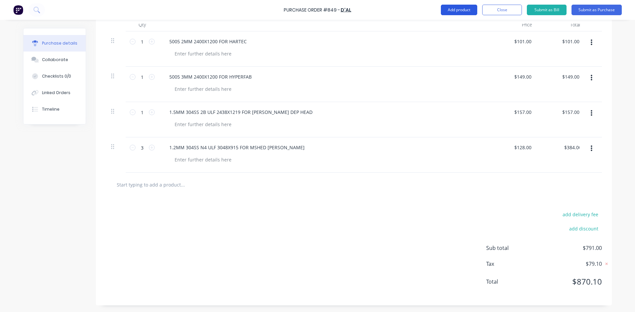 The image size is (635, 312). What do you see at coordinates (569, 282) in the screenshot?
I see `span: $870.10` at bounding box center [569, 282].